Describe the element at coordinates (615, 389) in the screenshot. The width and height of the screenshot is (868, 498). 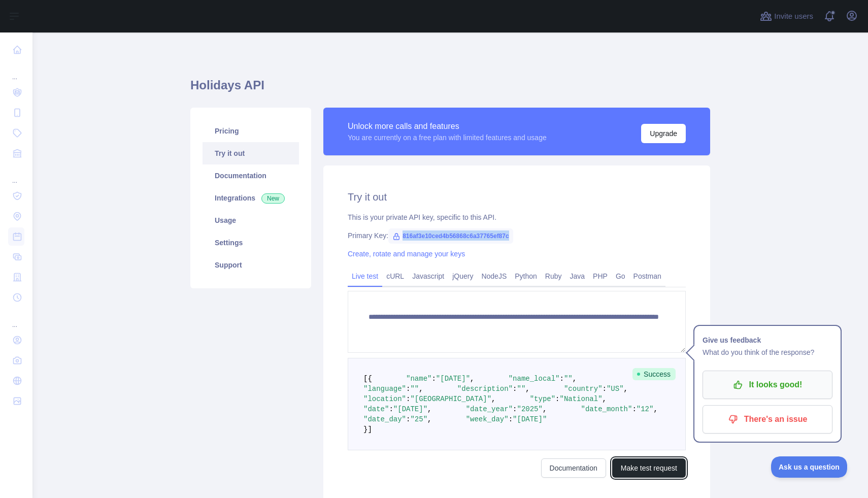
I see `span: "US"` at that location.